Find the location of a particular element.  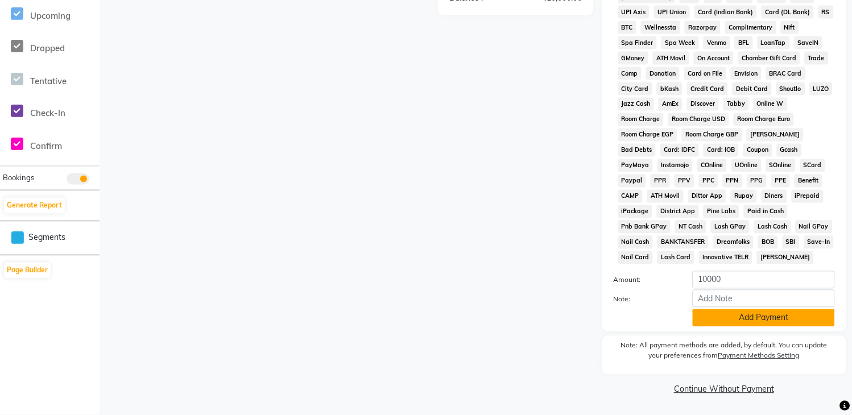

label: Payment Methods Setting is located at coordinates (759, 356).